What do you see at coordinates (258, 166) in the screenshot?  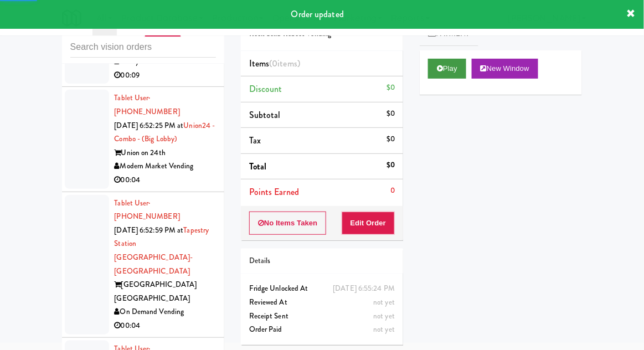 I see `span: Total` at bounding box center [258, 166].